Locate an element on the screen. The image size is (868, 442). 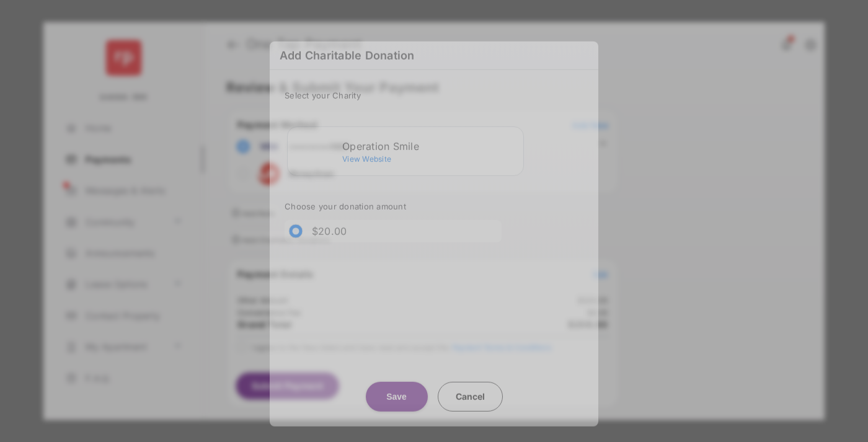
span: Select your Charity is located at coordinates (323, 95).